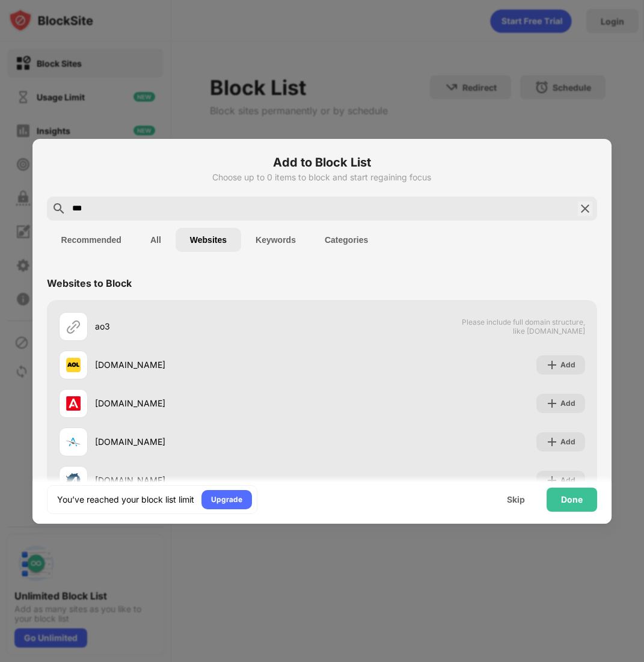 Image resolution: width=644 pixels, height=662 pixels. I want to click on button: Recommended, so click(92, 240).